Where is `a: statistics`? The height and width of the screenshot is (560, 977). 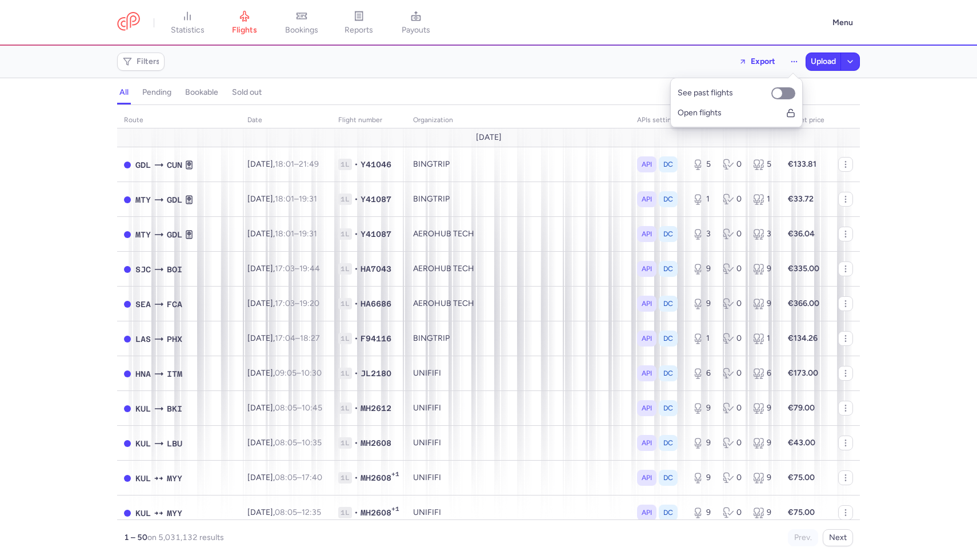
a: statistics is located at coordinates (187, 23).